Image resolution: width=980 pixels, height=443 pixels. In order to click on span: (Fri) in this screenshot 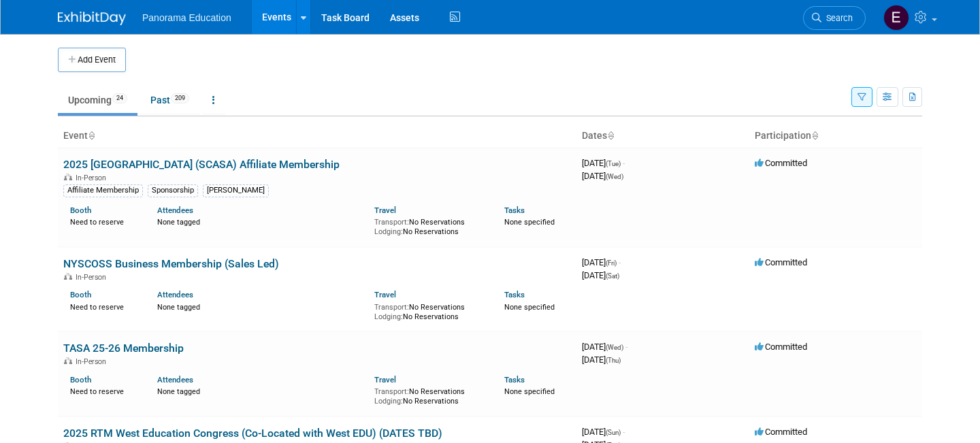, I will do `click(611, 263)`.